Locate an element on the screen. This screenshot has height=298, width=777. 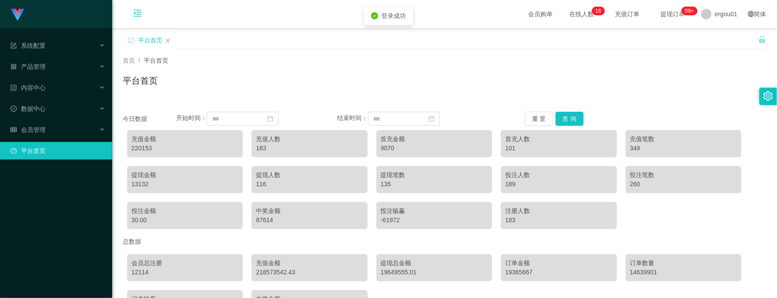
i: 图标: close is located at coordinates (168, 41).